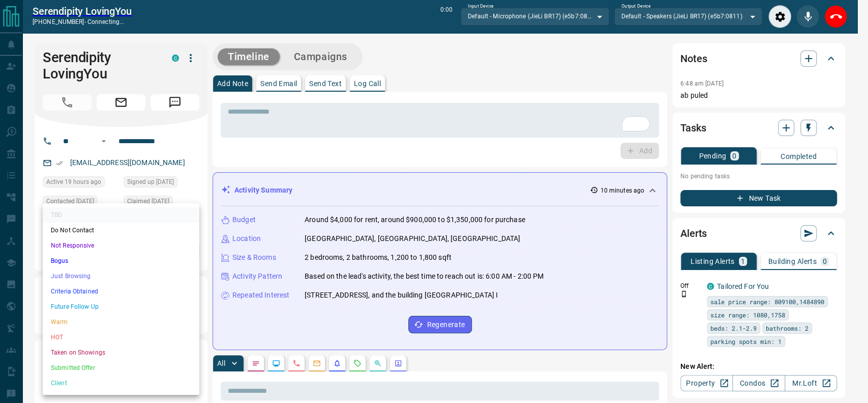 The width and height of the screenshot is (868, 403). What do you see at coordinates (121, 383) in the screenshot?
I see `li: Client` at bounding box center [121, 383].